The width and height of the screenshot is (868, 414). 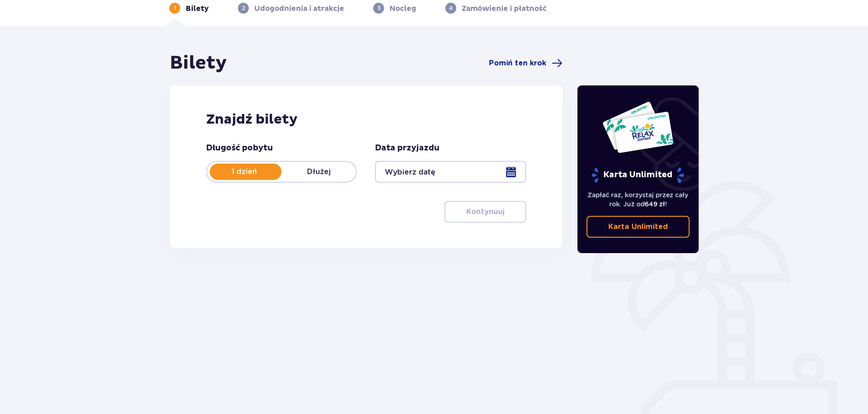 What do you see at coordinates (485, 211) in the screenshot?
I see `button: Kontynuuj` at bounding box center [485, 211].